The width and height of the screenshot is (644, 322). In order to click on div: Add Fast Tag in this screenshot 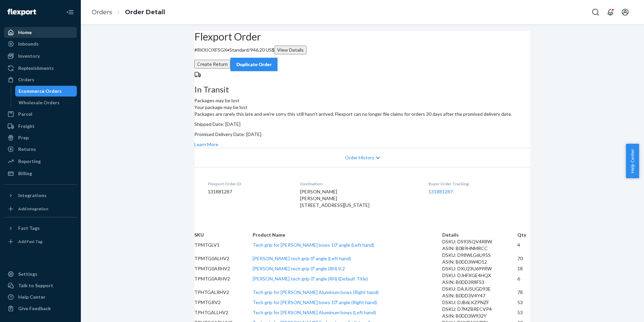, I will do `click(30, 241)`.